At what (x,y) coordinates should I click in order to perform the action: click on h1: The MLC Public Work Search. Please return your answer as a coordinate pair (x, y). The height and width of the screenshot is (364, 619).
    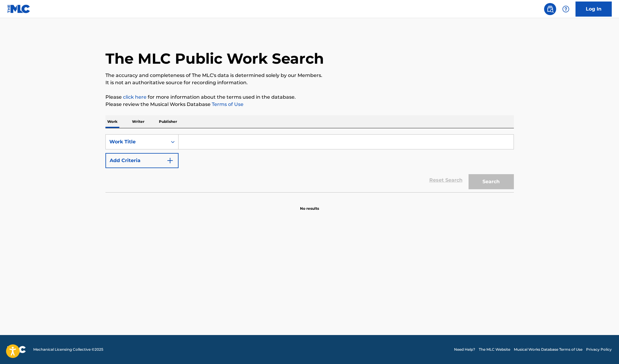
    Looking at the image, I should click on (215, 59).